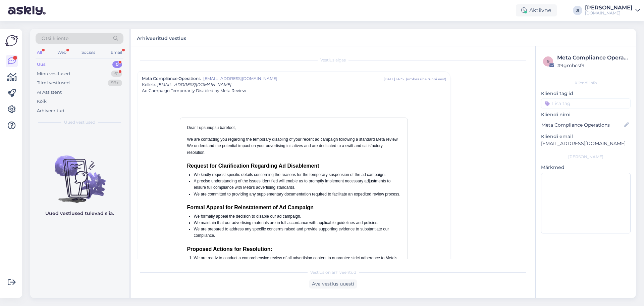  Describe the element at coordinates (333, 60) in the screenshot. I see `div: Vestlus algas` at that location.